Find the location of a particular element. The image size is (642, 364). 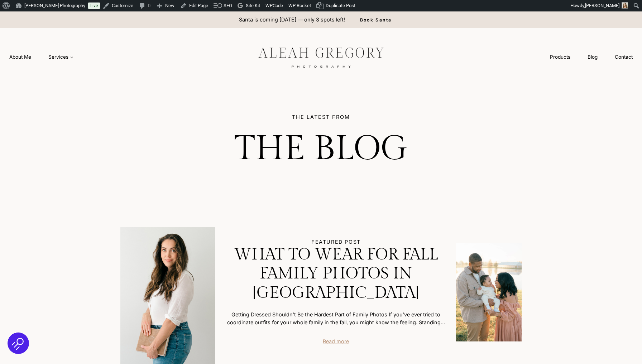

h1: THE BLOG is located at coordinates (321, 149).